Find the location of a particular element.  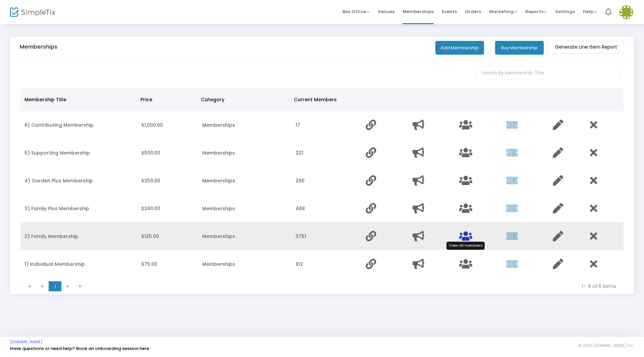

td: $200.00 is located at coordinates (167, 209).